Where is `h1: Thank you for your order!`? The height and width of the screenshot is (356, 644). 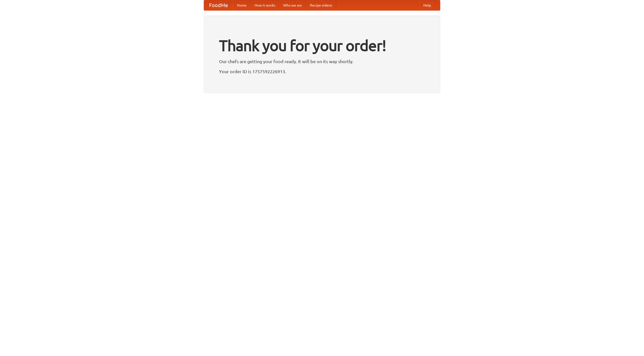 h1: Thank you for your order! is located at coordinates (322, 46).